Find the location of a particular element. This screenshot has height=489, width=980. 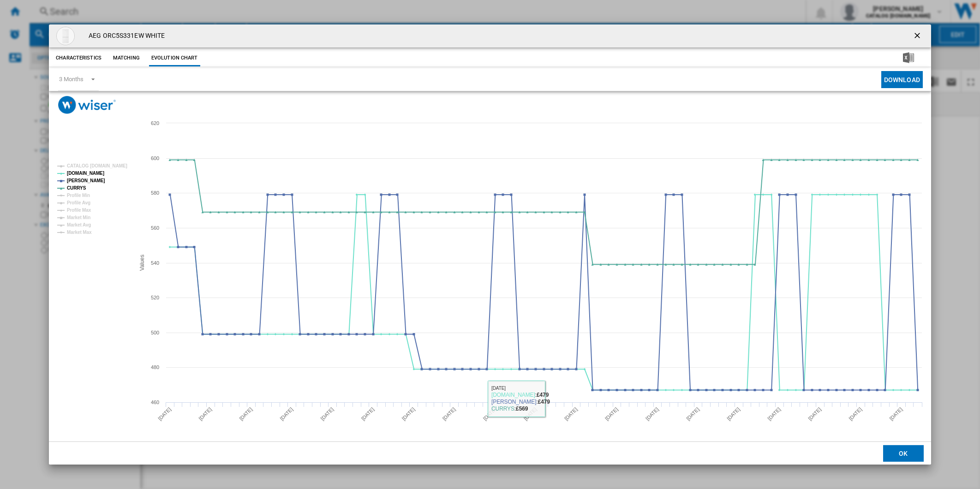

tspan: CURRYS is located at coordinates (77, 188).